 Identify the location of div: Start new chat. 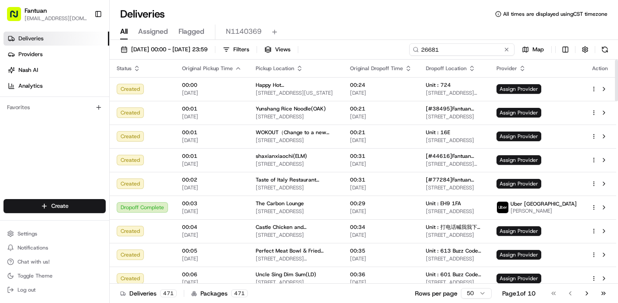
(92, 88).